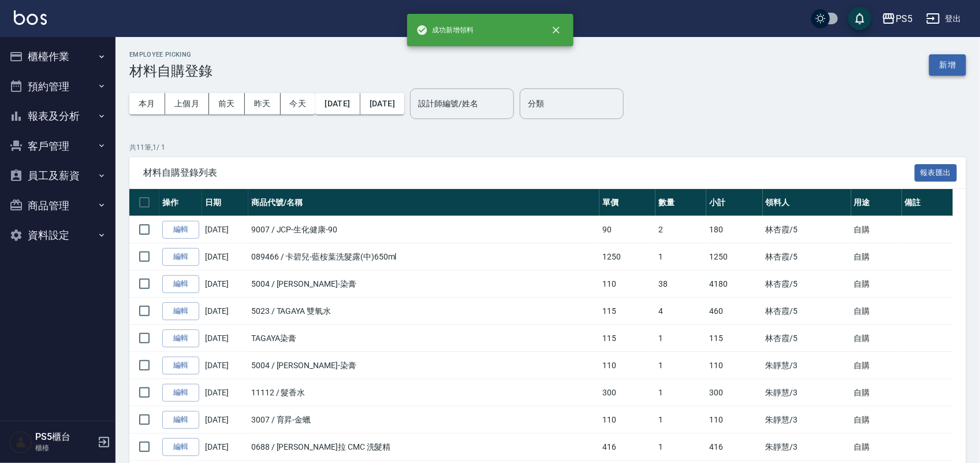 This screenshot has width=980, height=463. I want to click on td: 4, so click(681, 311).